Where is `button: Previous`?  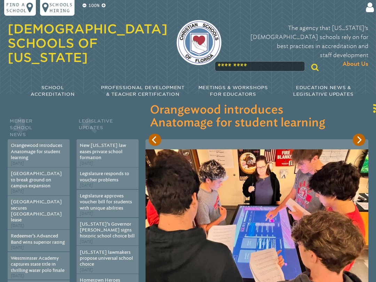
button: Previous is located at coordinates (155, 140).